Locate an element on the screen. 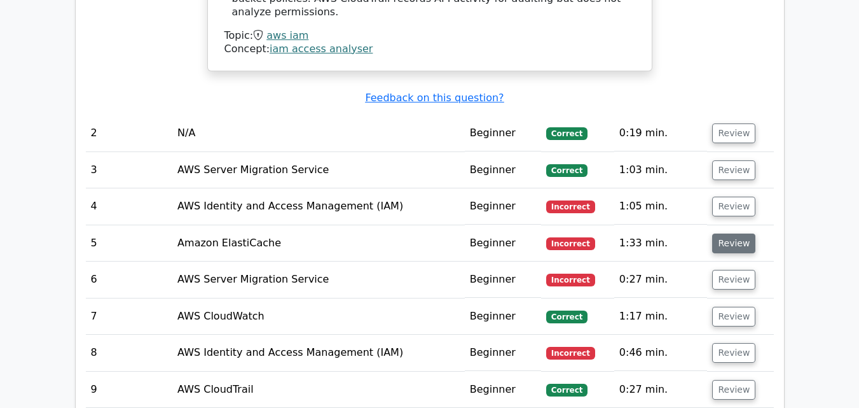 The image size is (859, 408). td: 1:05 min. is located at coordinates (661, 206).